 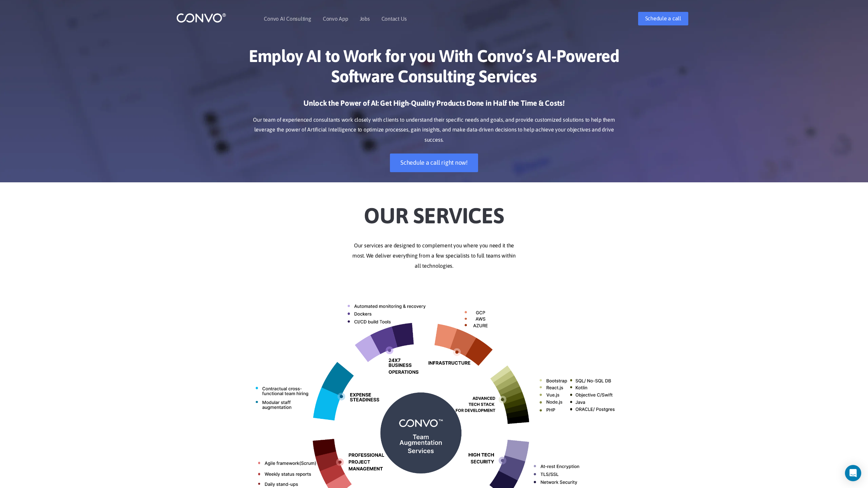 I want to click on p: Our team of experienced consultants work closely with clients to understand their specific needs ..., so click(x=434, y=130).